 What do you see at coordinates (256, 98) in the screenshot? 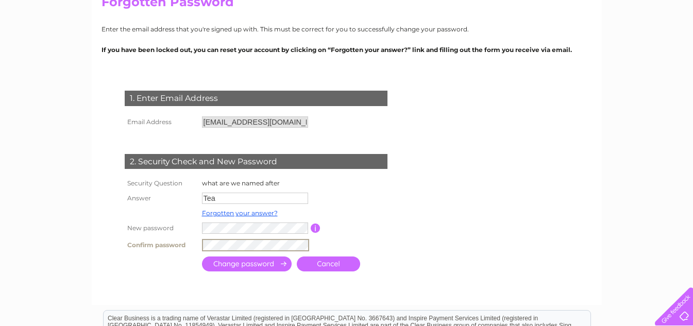
I see `div: 1. Enter Email Address` at bounding box center [256, 98].